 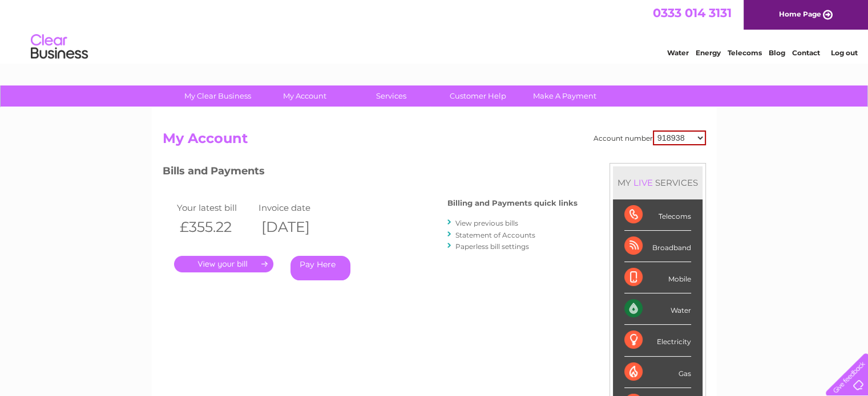 What do you see at coordinates (643, 182) in the screenshot?
I see `div: LIVE` at bounding box center [643, 182].